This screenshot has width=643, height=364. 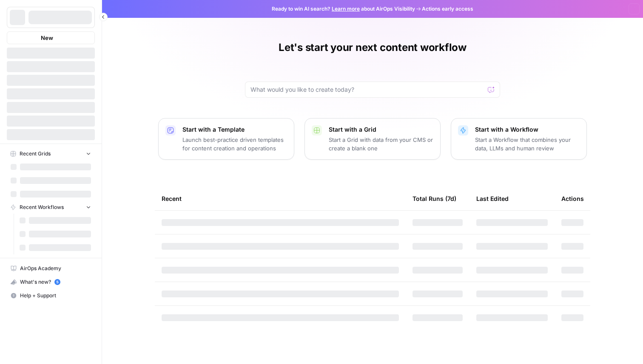 What do you see at coordinates (373, 47) in the screenshot?
I see `h1: Let's start your next content workflow` at bounding box center [373, 47].